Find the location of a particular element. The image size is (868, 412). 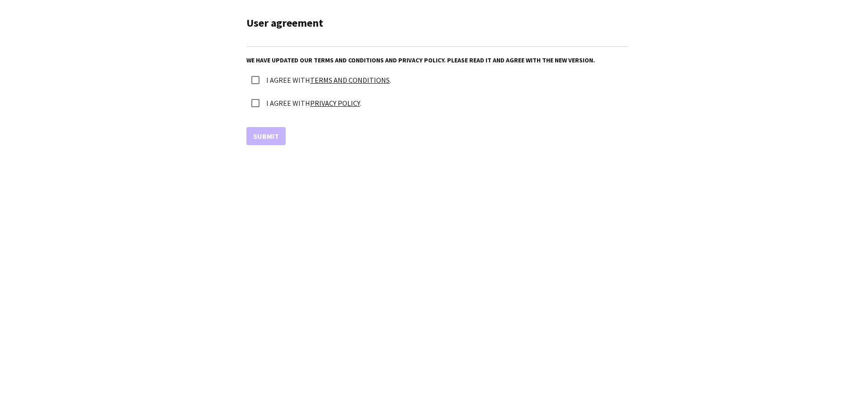

h1: User agreement is located at coordinates (437, 23).